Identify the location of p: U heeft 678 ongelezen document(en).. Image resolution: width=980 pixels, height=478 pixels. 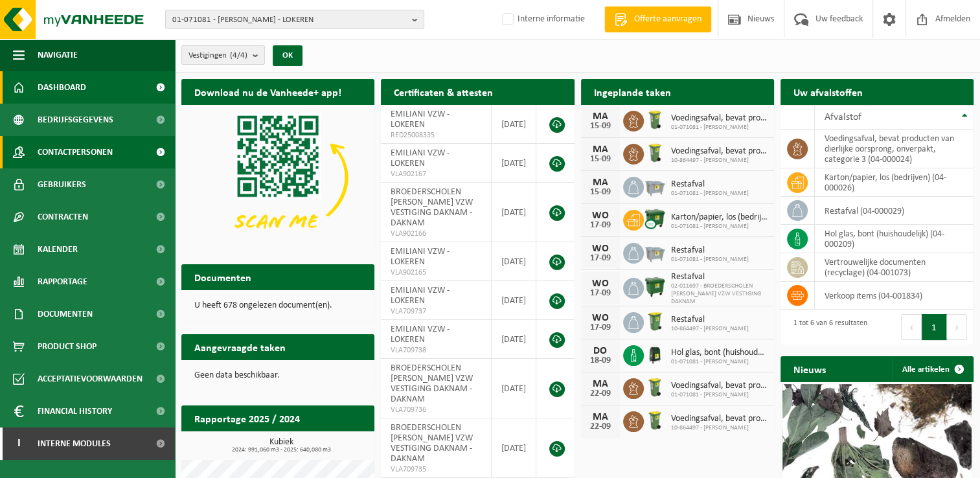
(278, 306).